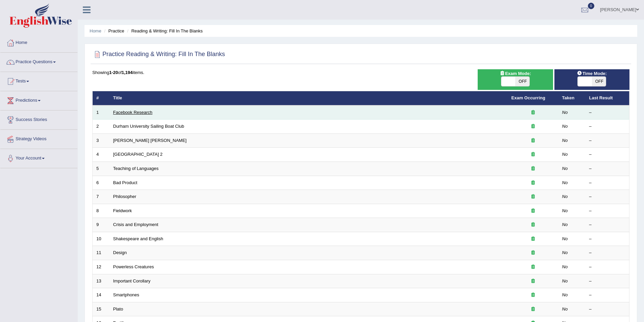 The height and width of the screenshot is (322, 644). I want to click on td: 15, so click(101, 309).